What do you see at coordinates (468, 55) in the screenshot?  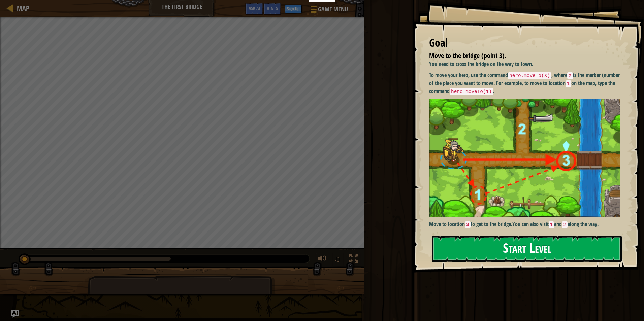 I see `span: Move to the bridge (point 3).` at bounding box center [468, 55].